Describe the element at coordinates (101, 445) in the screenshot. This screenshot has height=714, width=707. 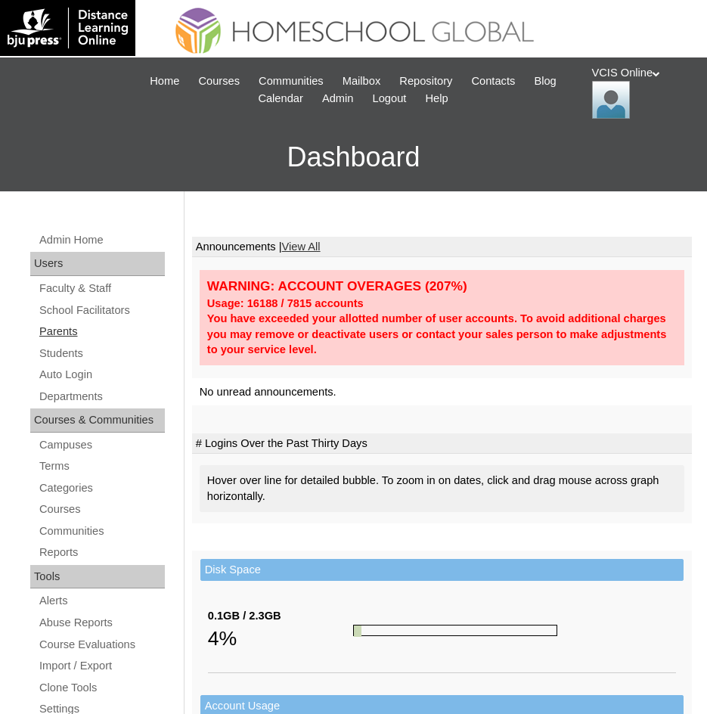
I see `a: Campuses` at that location.